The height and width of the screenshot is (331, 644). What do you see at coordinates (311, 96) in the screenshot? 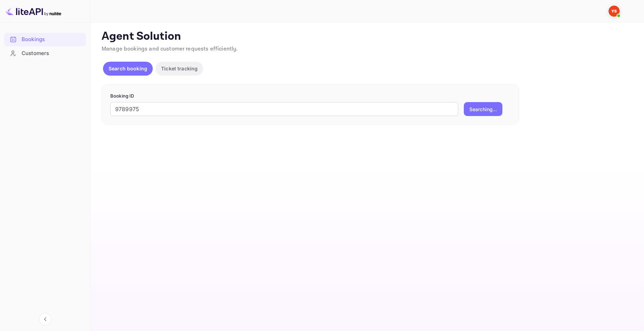
I see `p: Booking ID` at bounding box center [311, 96].